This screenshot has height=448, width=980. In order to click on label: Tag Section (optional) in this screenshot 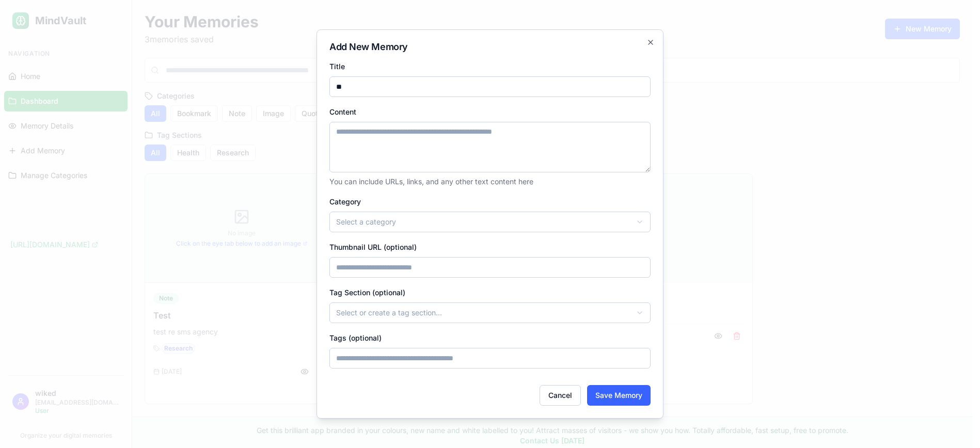, I will do `click(367, 293)`.